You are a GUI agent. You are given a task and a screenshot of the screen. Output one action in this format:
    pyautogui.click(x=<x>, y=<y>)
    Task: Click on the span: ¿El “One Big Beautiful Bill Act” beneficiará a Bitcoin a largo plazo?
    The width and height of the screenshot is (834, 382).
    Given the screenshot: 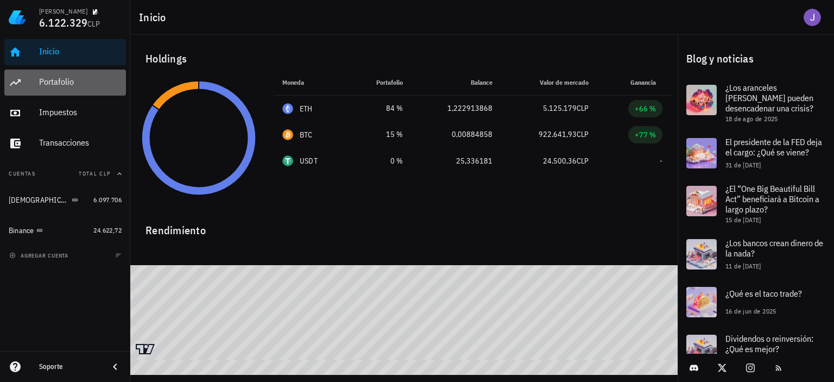 What is the action you would take?
    pyautogui.click(x=772, y=199)
    